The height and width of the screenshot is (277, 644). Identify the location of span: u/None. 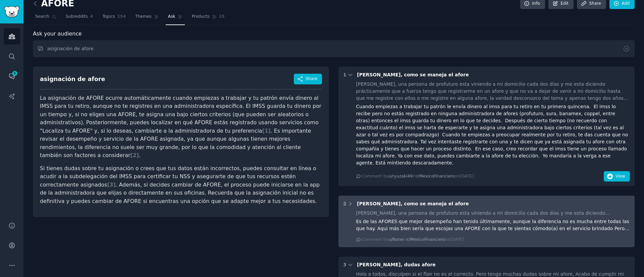
(396, 240).